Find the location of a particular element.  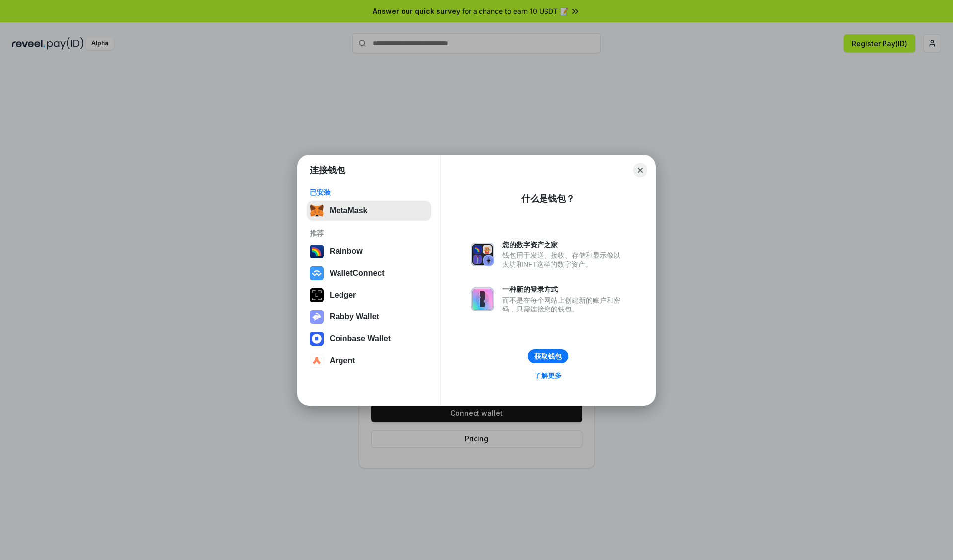

div: Coinbase Wallet is located at coordinates (360, 339).